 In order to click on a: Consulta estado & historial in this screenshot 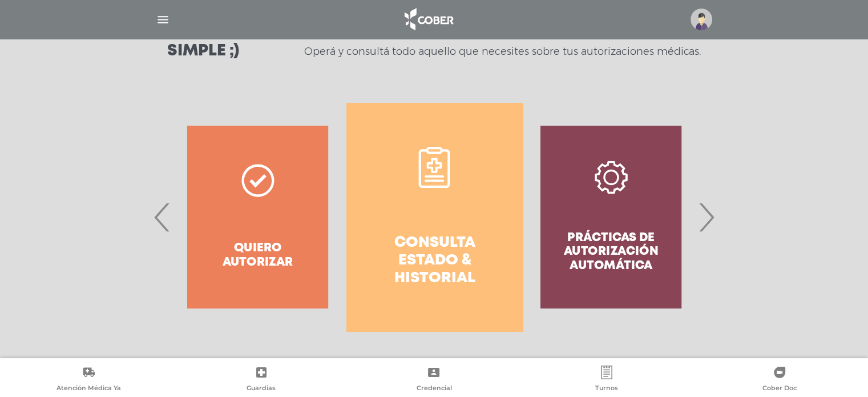, I will do `click(434, 217)`.